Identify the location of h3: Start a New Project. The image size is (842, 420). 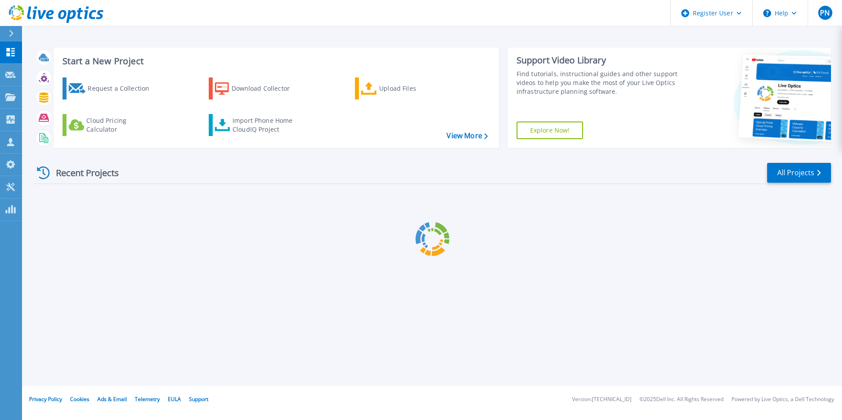
(275, 61).